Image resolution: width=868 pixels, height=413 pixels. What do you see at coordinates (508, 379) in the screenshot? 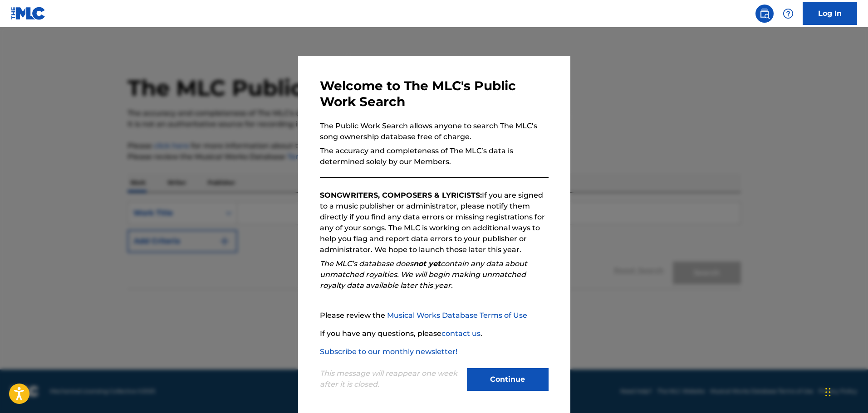
I see `button: Continue` at bounding box center [508, 379].